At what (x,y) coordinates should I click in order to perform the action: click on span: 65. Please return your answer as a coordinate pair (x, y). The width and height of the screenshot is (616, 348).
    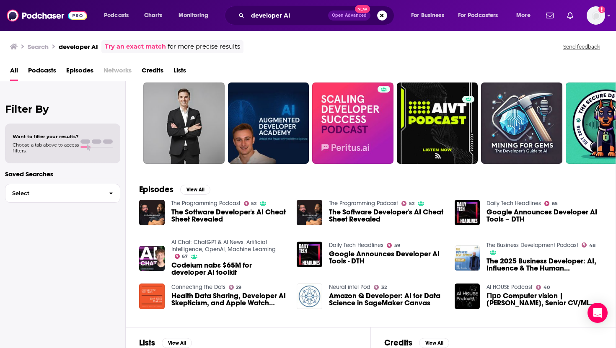
    Looking at the image, I should click on (555, 204).